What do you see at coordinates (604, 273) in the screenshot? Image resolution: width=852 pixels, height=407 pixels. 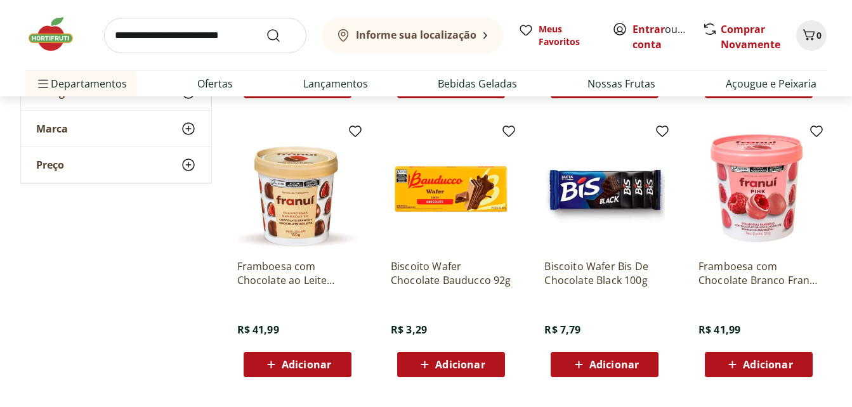 I see `a: Biscoito Wafer Bis De Chocolate Black 100g` at bounding box center [604, 273].